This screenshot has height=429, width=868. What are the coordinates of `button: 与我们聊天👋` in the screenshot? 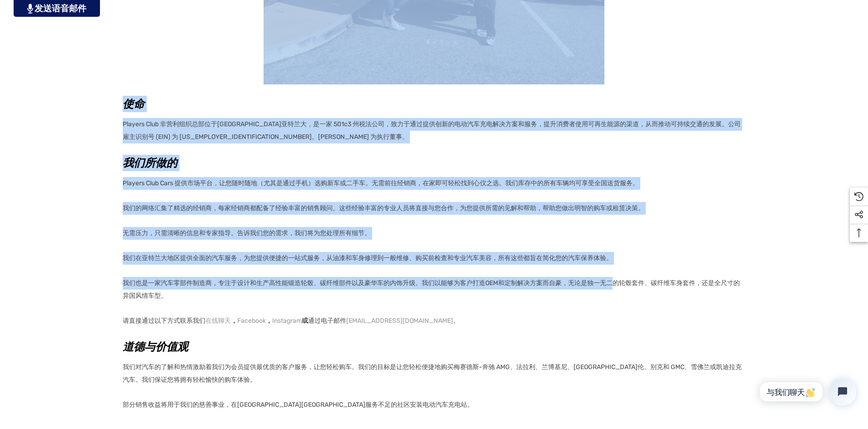 It's located at (47, 21).